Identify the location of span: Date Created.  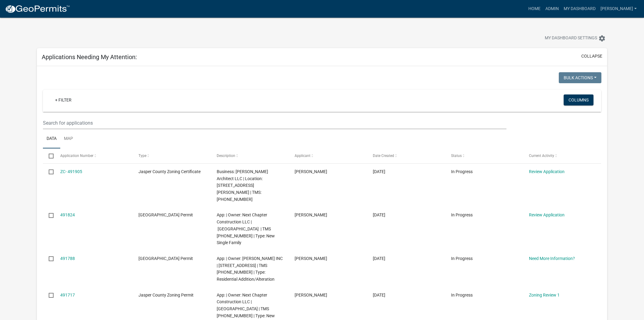
(384, 156).